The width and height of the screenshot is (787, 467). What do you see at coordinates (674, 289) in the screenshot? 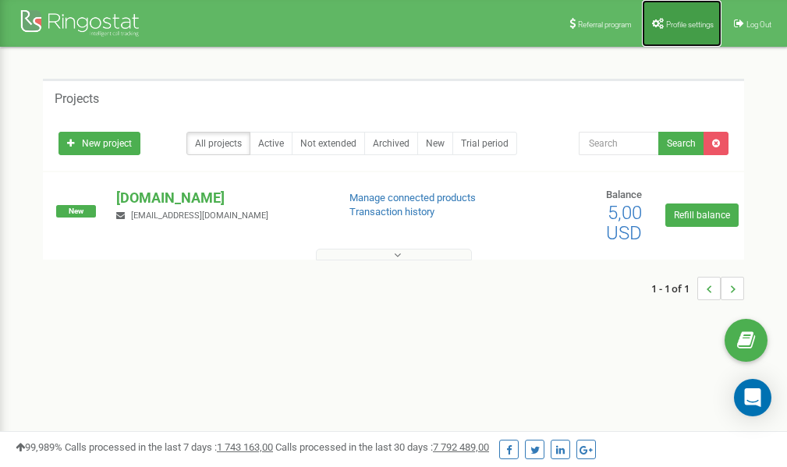
I see `span: 1 - 1 of 1` at bounding box center [674, 289].